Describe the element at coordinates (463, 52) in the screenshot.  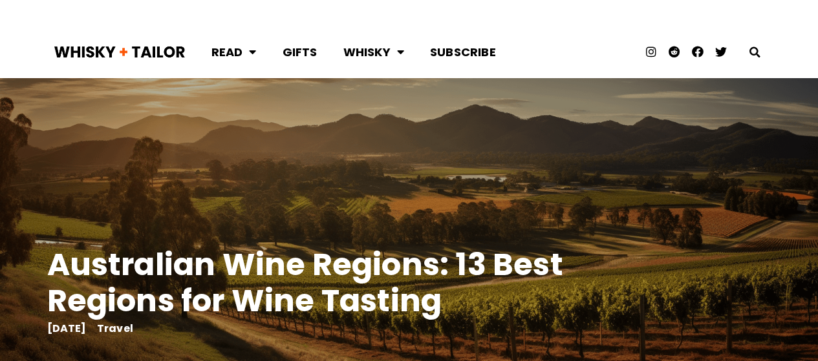
I see `a: Subscribe` at that location.